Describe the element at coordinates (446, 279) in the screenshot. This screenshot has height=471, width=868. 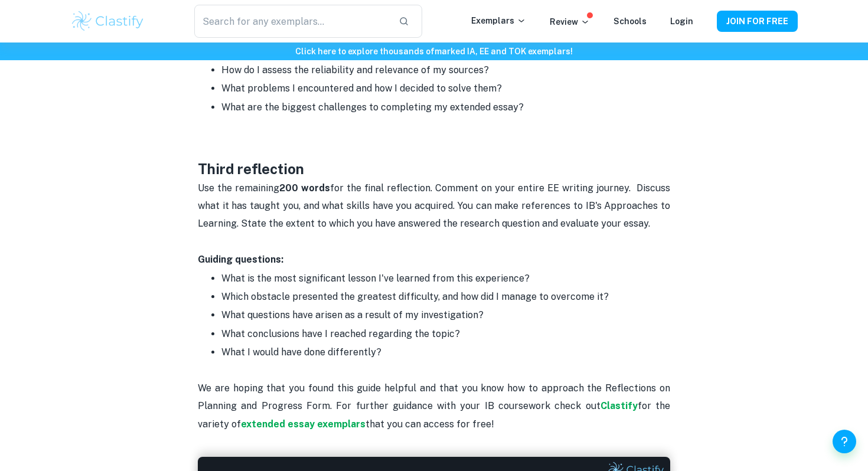
I see `p: What is the most significant lesson I've learned from this experience?` at that location.